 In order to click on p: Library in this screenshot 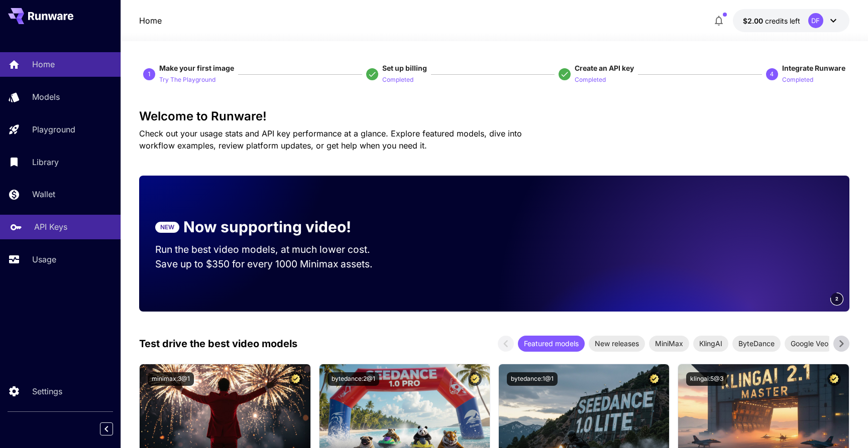, I will do `click(46, 162)`.